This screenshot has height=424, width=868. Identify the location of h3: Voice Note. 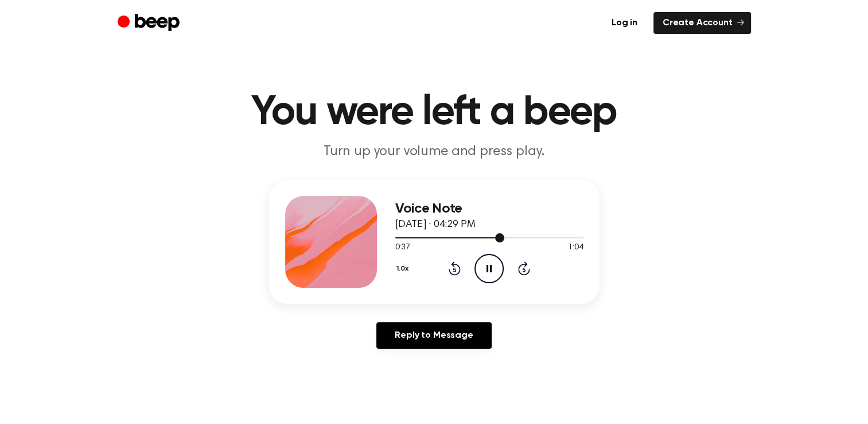
(489, 209).